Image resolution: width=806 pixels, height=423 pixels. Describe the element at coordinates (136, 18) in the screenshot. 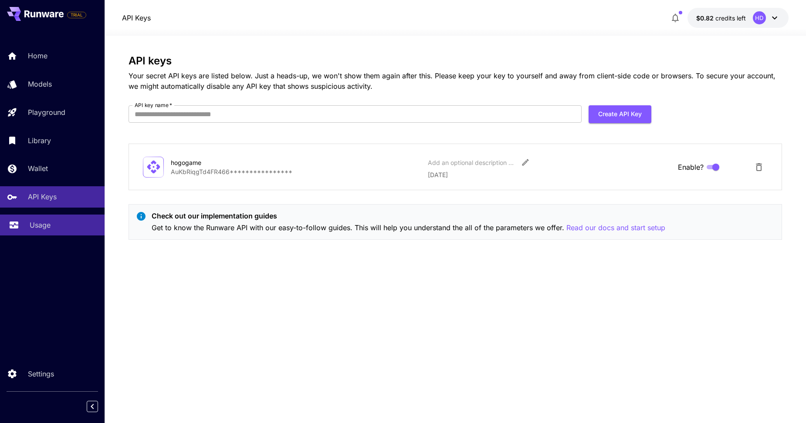

I see `a: API Keys` at that location.